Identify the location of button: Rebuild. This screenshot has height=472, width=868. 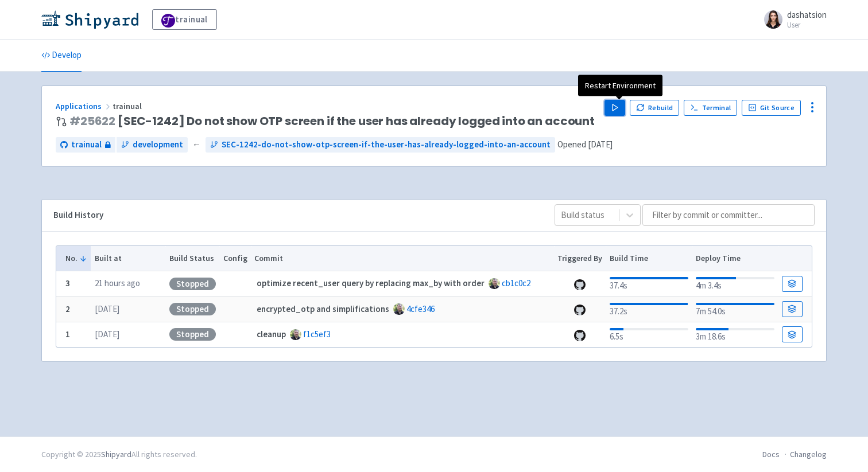
(655, 108).